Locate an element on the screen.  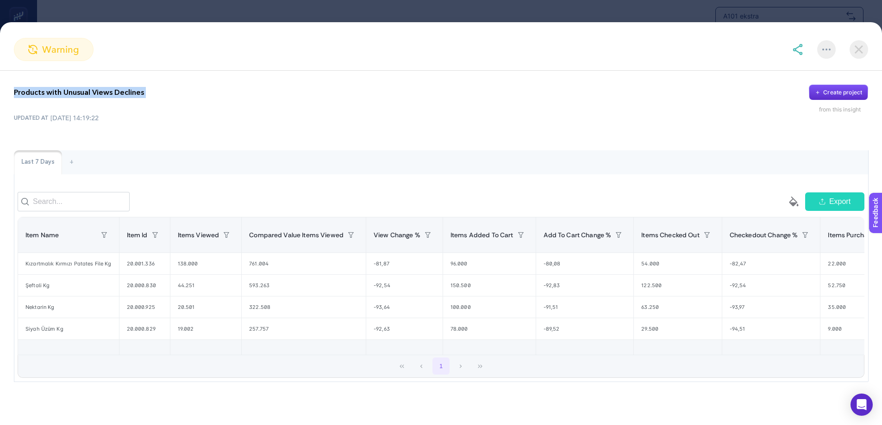
div: -81,87 is located at coordinates (404, 264).